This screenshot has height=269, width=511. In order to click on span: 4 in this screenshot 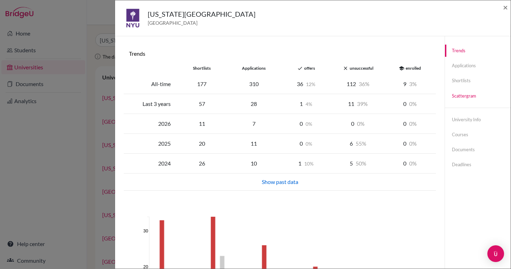, I will do `click(309, 104)`.